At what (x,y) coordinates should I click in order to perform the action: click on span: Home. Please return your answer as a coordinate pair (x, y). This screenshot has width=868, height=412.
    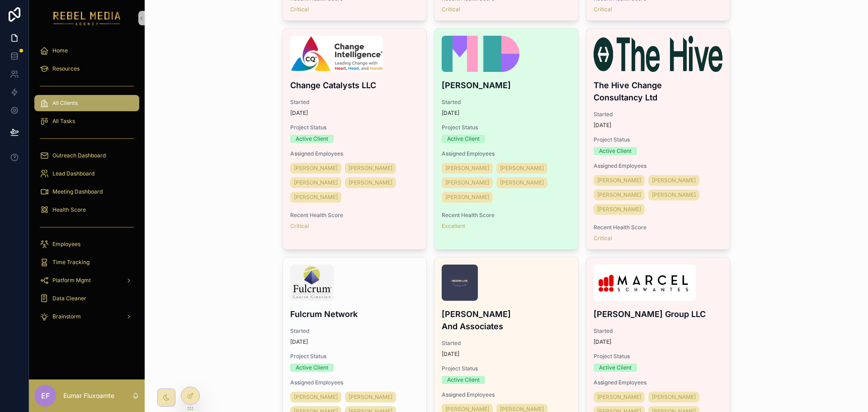
    Looking at the image, I should click on (60, 50).